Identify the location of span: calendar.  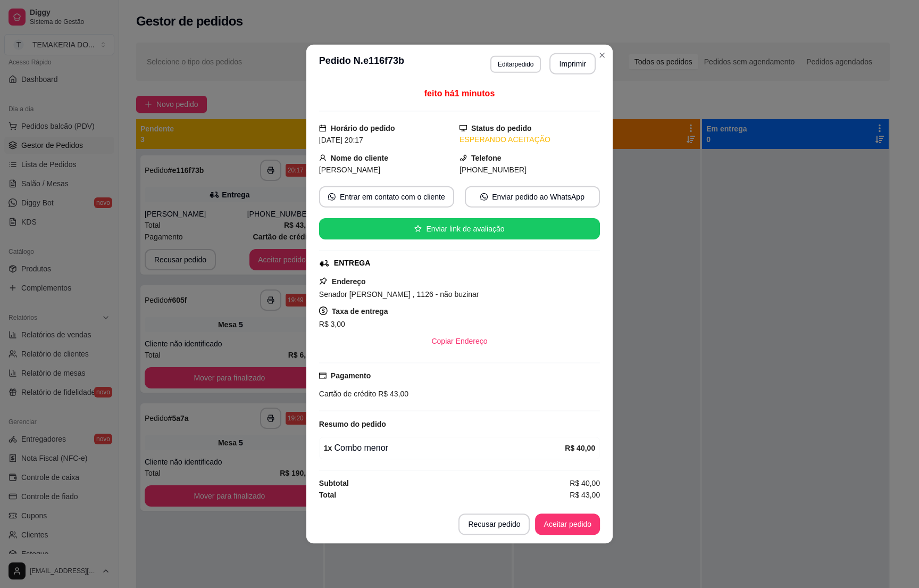
(323, 129).